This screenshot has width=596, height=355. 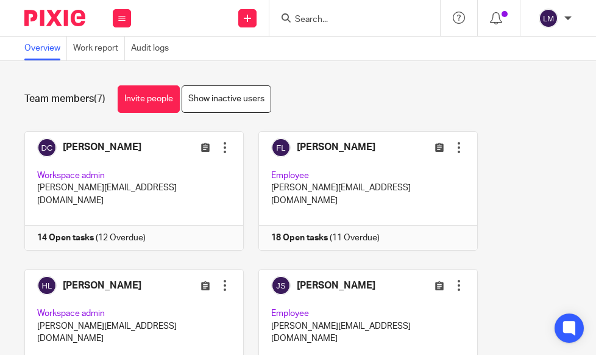 I want to click on a: Invite people, so click(x=149, y=99).